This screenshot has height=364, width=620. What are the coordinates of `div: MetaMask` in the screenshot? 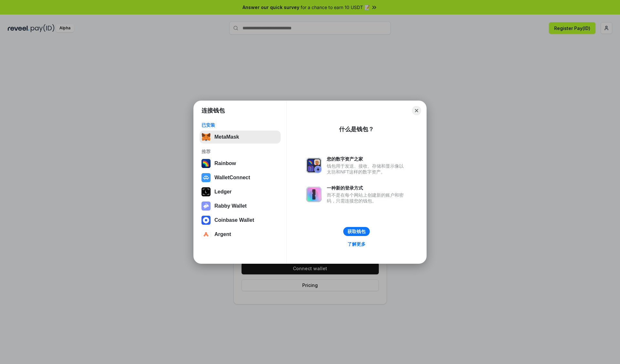 It's located at (227, 137).